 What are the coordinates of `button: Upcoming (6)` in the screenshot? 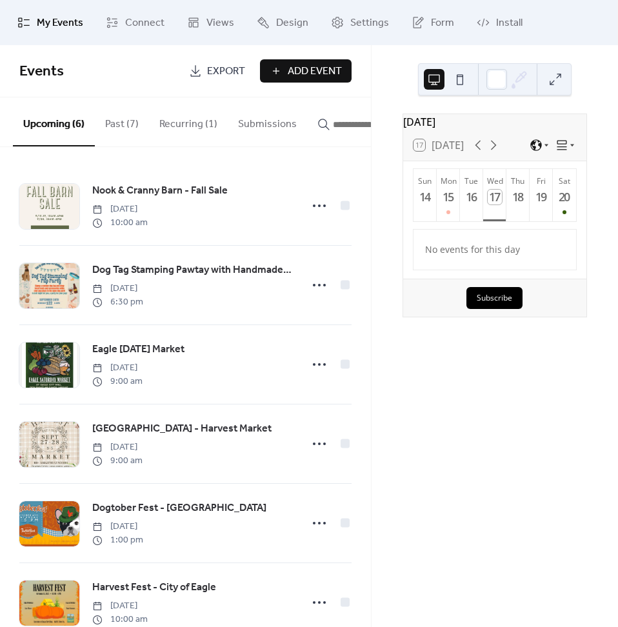 It's located at (54, 122).